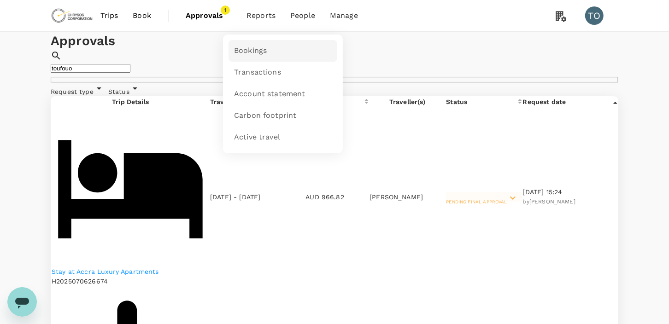 Image resolution: width=669 pixels, height=324 pixels. What do you see at coordinates (257, 72) in the screenshot?
I see `span: Transactions` at bounding box center [257, 72].